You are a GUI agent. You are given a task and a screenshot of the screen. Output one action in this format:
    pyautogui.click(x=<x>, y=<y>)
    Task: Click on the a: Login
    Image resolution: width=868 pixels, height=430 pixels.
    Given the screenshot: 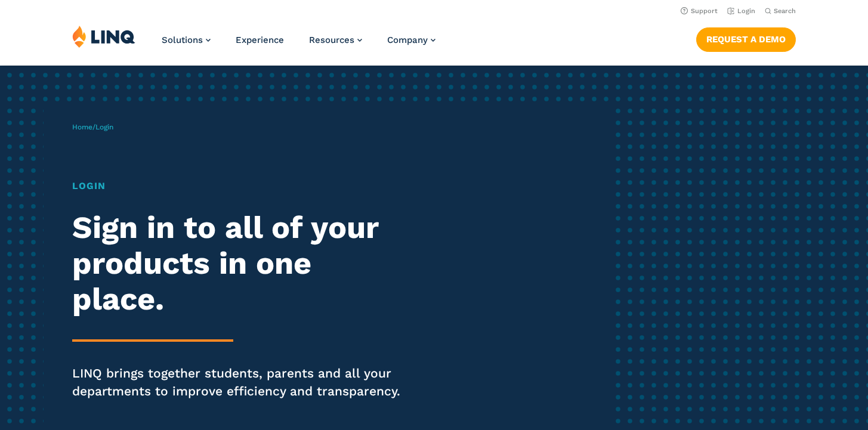 What is the action you would take?
    pyautogui.click(x=741, y=11)
    